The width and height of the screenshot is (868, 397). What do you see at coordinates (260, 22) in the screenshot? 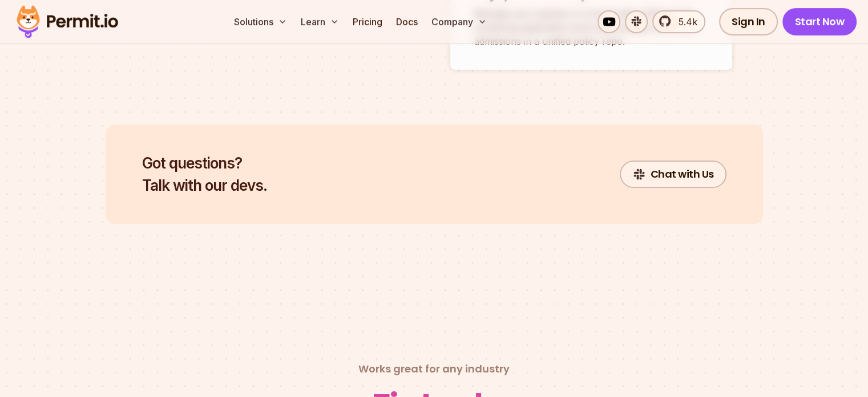
I see `button: Solutions` at bounding box center [260, 22].